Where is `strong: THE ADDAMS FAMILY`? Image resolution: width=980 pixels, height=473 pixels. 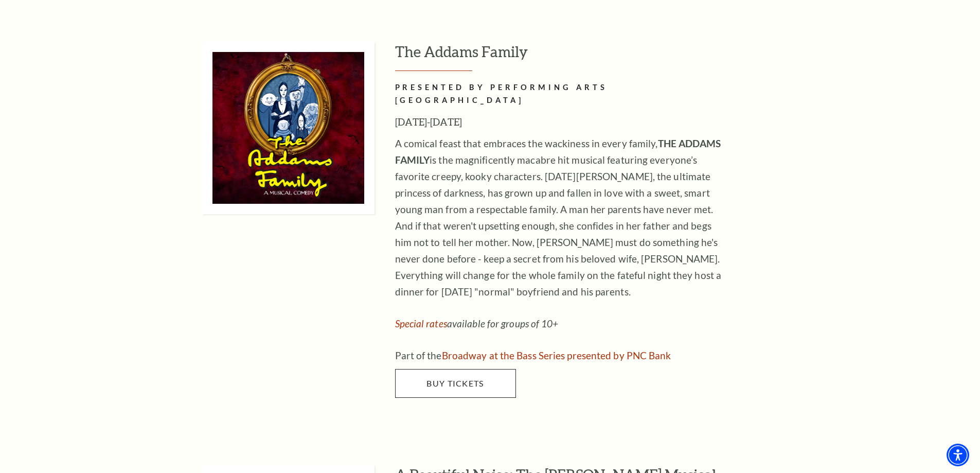
strong: THE ADDAMS FAMILY is located at coordinates (558, 152).